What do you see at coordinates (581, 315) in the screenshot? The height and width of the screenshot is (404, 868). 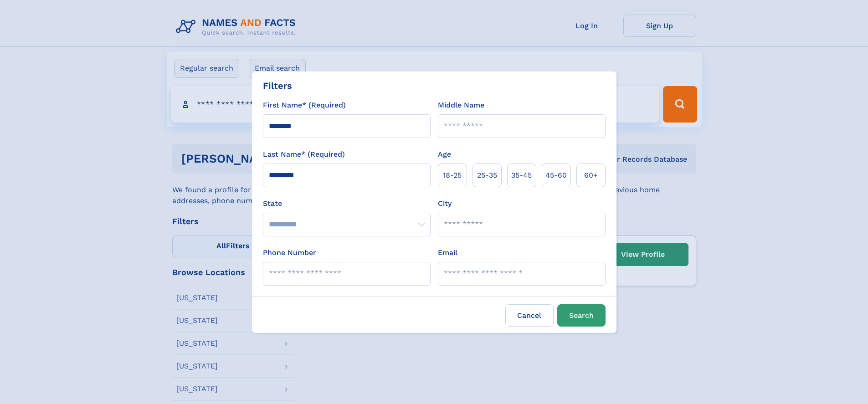 I see `button: Search` at bounding box center [581, 315].